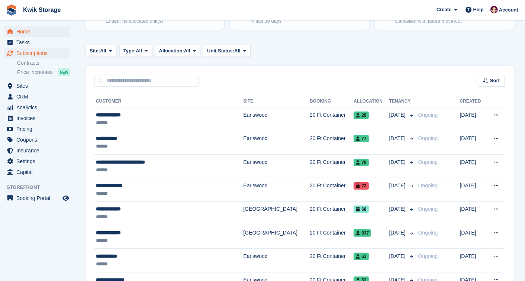 The height and width of the screenshot is (281, 525). What do you see at coordinates (178, 51) in the screenshot?
I see `button: Allocation: All` at bounding box center [178, 51].